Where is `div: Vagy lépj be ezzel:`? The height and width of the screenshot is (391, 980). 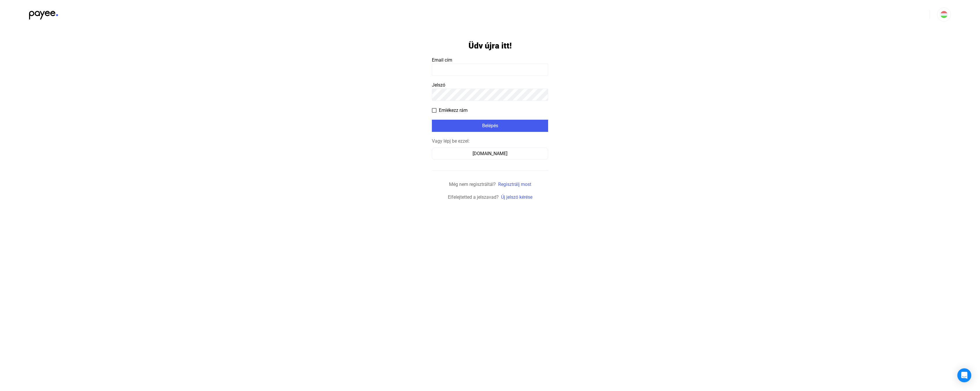
div: Vagy lépj be ezzel: is located at coordinates (490, 142).